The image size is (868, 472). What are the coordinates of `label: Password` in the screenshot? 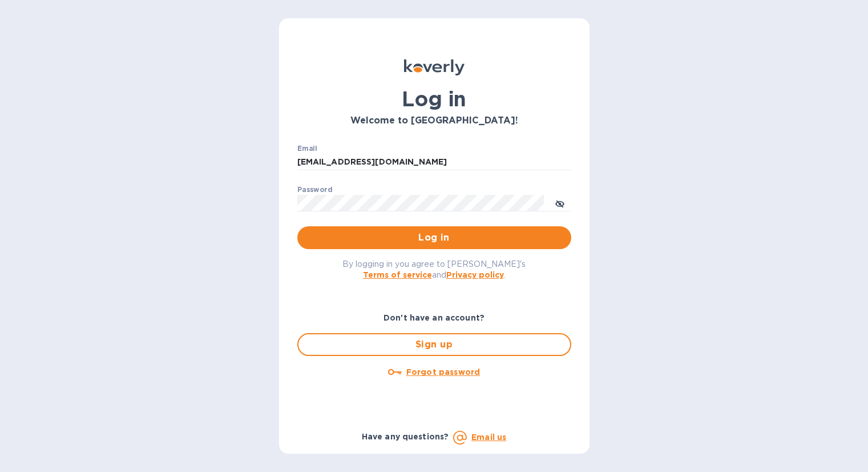 It's located at (315, 190).